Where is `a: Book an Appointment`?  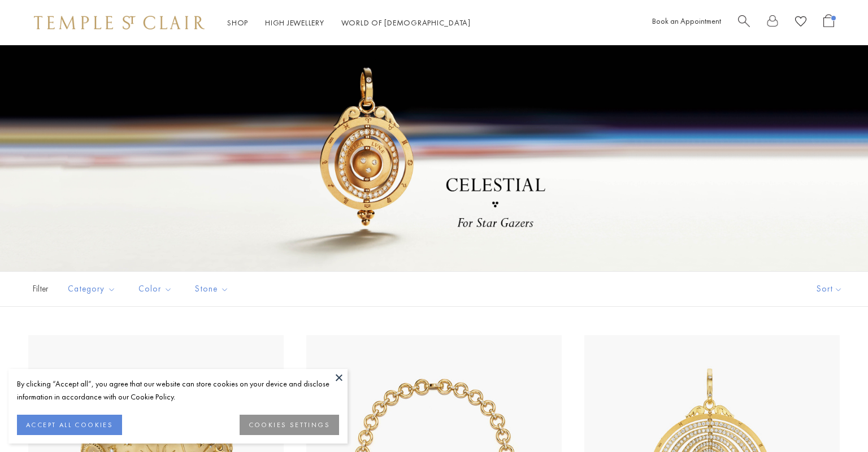
a: Book an Appointment is located at coordinates (687, 21).